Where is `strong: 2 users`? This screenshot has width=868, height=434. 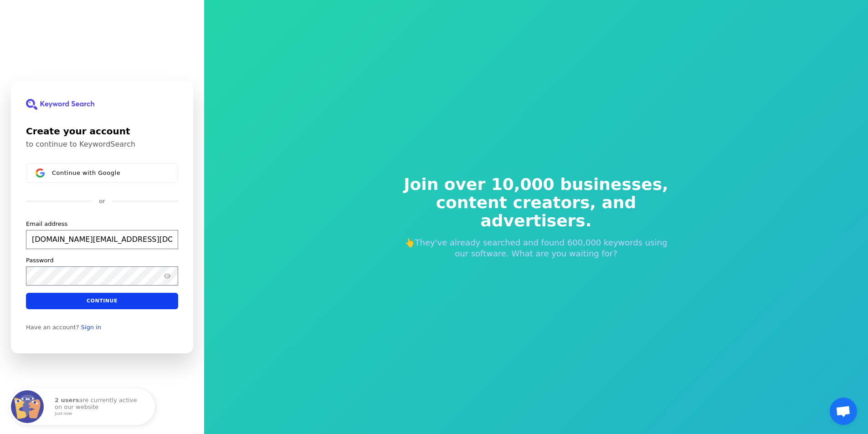 strong: 2 users is located at coordinates (67, 400).